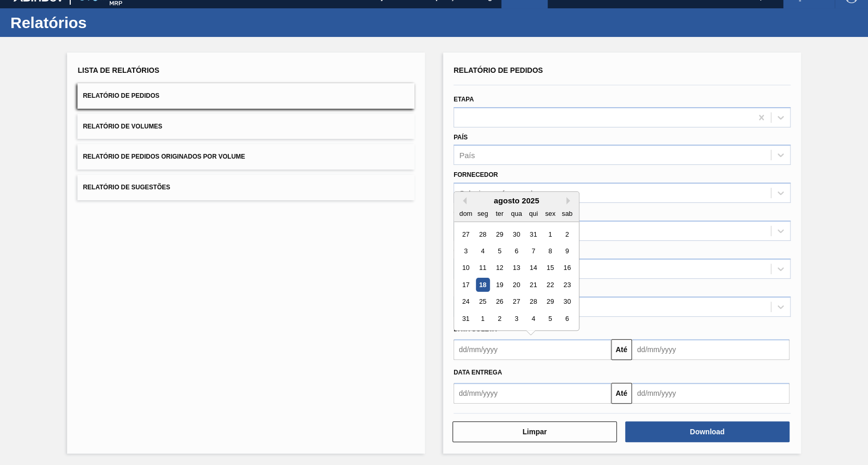 This screenshot has width=868, height=465. What do you see at coordinates (483, 319) in the screenshot?
I see `div: Choose segunda-feira, 1 de setembro de 2025` at bounding box center [483, 319].